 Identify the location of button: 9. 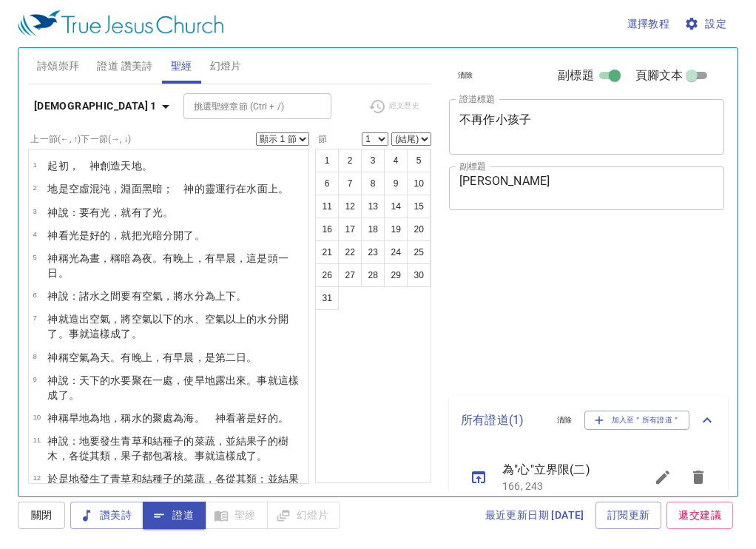
(396, 184).